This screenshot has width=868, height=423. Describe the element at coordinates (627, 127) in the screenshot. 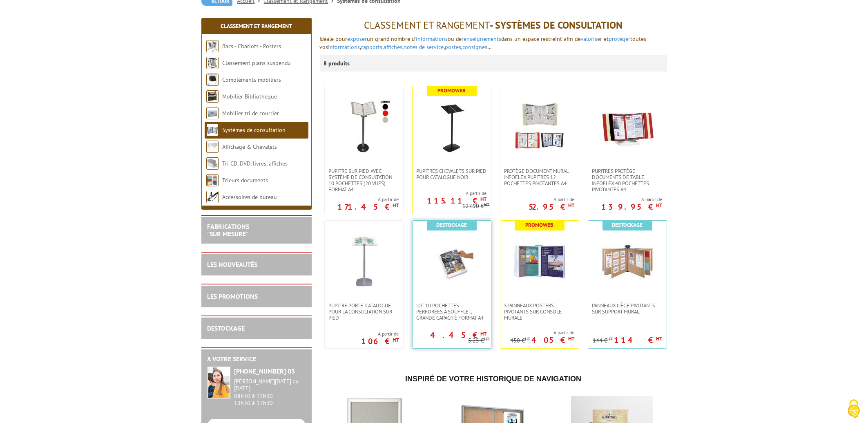

I see `img: Pupitres protège documents de table Infoflex 40 pochettes pivotantes A4` at that location.